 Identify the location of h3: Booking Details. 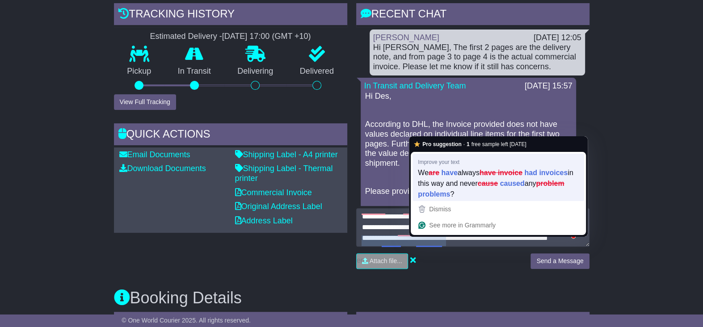
(352, 298).